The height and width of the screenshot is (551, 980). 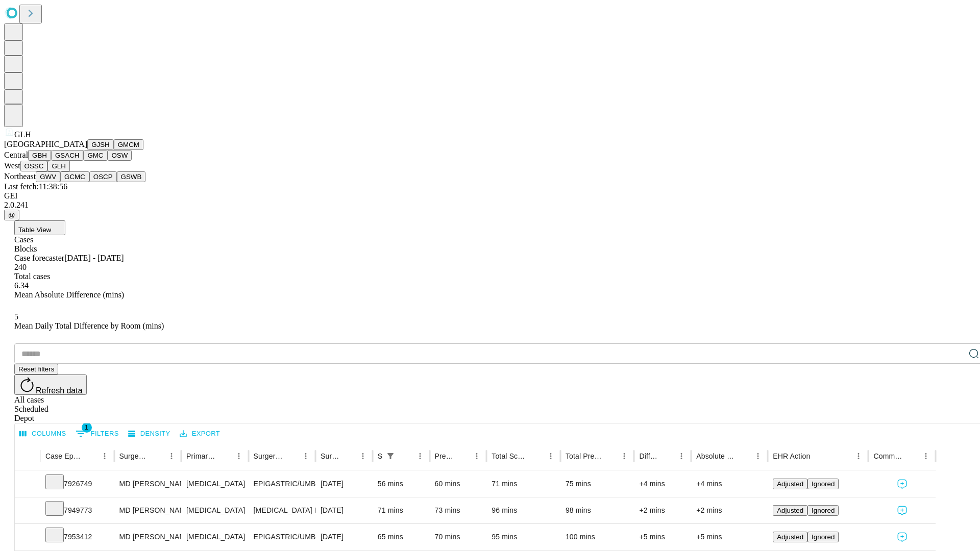 I want to click on span: Reset filters, so click(x=36, y=369).